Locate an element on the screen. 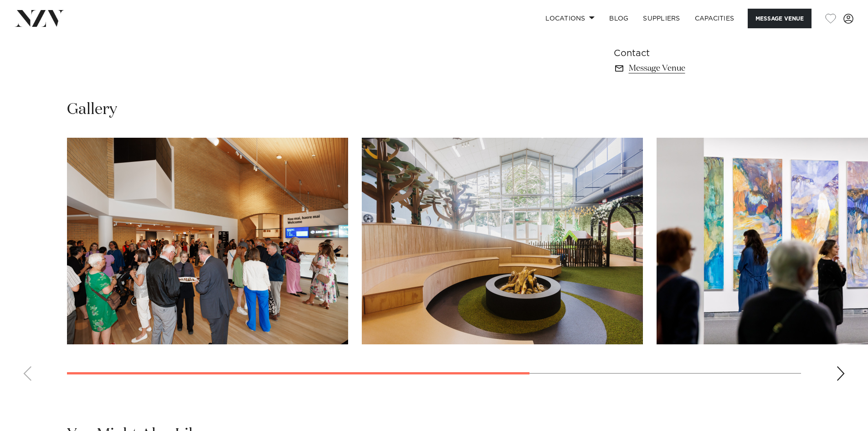  a: BLOG is located at coordinates (619, 18).